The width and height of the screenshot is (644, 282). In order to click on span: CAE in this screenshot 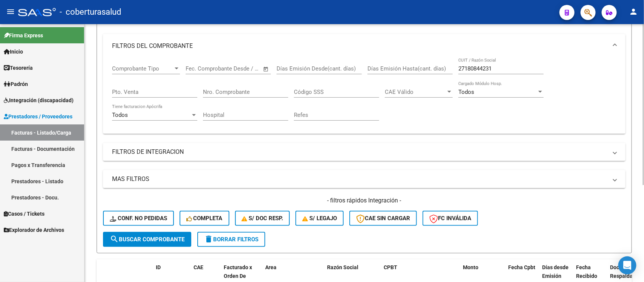, I will do `click(198, 267)`.